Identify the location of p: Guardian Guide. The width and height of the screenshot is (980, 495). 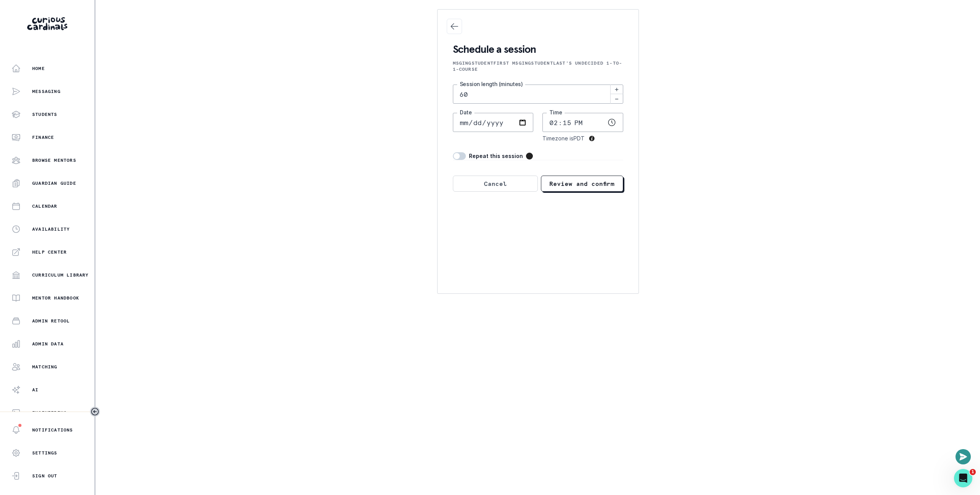
(54, 184).